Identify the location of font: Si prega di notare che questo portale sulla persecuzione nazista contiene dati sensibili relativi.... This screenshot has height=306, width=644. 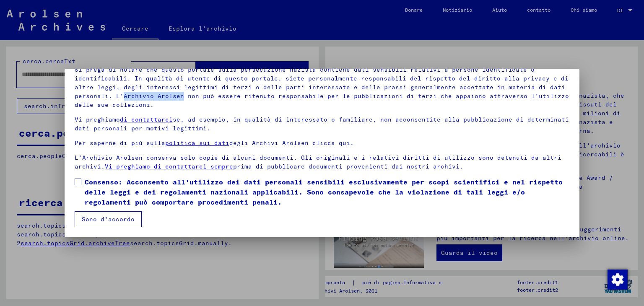
(321, 87).